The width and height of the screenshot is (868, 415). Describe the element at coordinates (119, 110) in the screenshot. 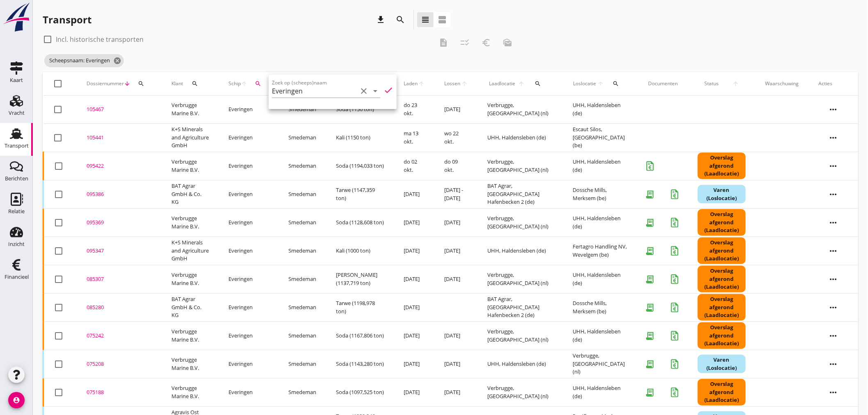

I see `div: 105467` at that location.